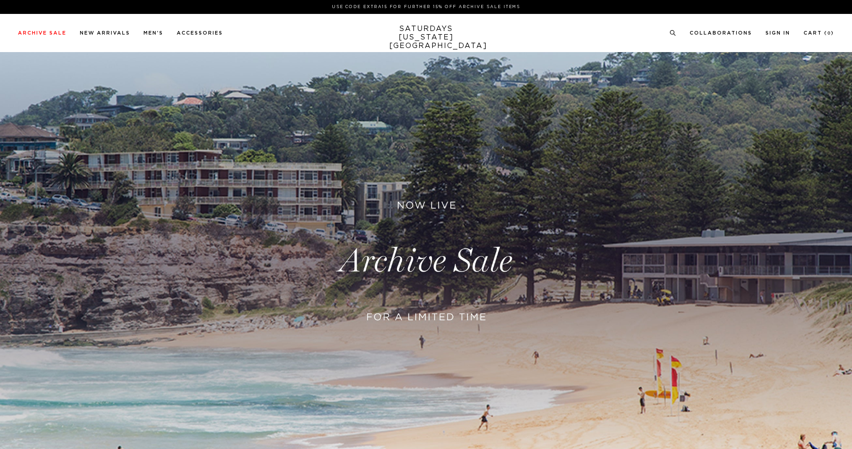 The width and height of the screenshot is (852, 449). What do you see at coordinates (105, 33) in the screenshot?
I see `a: New Arrivals` at bounding box center [105, 33].